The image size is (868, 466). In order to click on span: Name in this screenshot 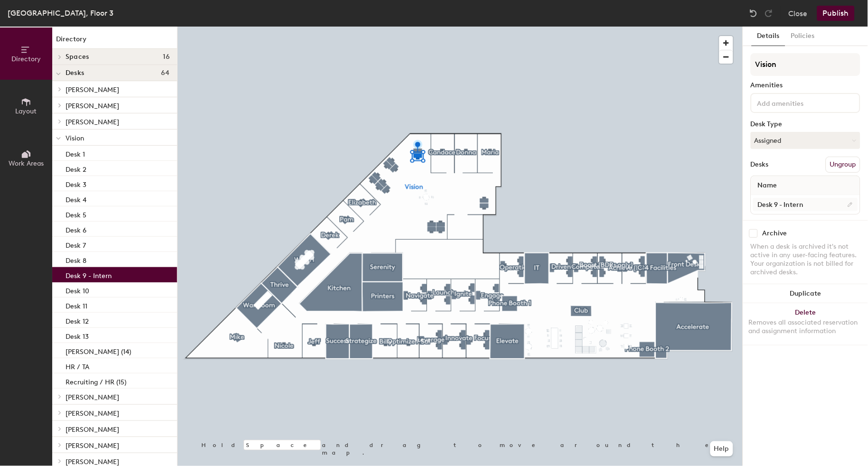, I will do `click(767, 186)`.